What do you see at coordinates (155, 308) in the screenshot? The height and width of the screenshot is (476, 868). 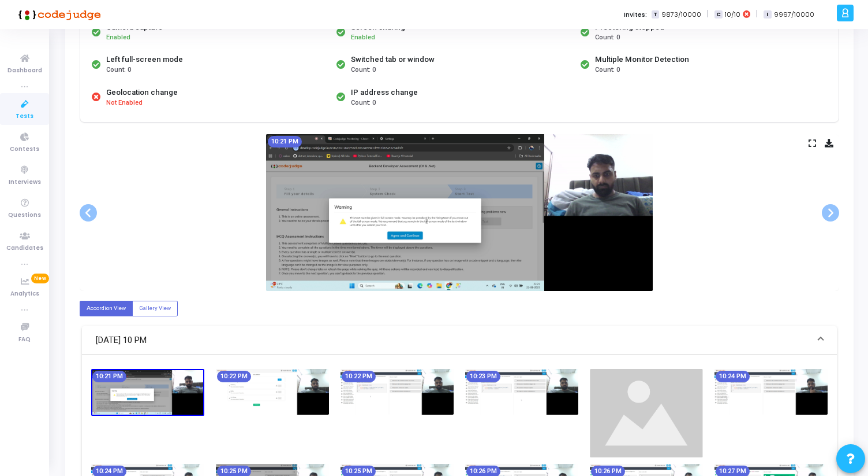 I see `label: Gallery View` at bounding box center [155, 308].